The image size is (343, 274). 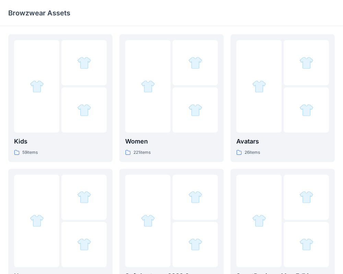 I want to click on p: 26 items, so click(x=252, y=153).